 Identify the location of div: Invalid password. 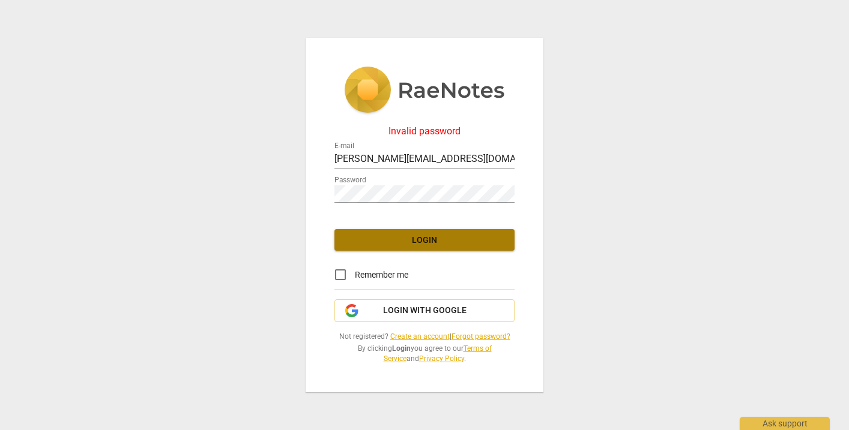
(424, 131).